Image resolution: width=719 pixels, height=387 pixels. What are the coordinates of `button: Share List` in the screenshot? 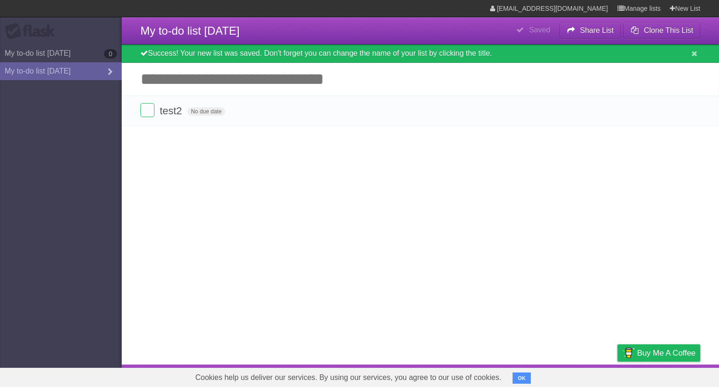 It's located at (590, 30).